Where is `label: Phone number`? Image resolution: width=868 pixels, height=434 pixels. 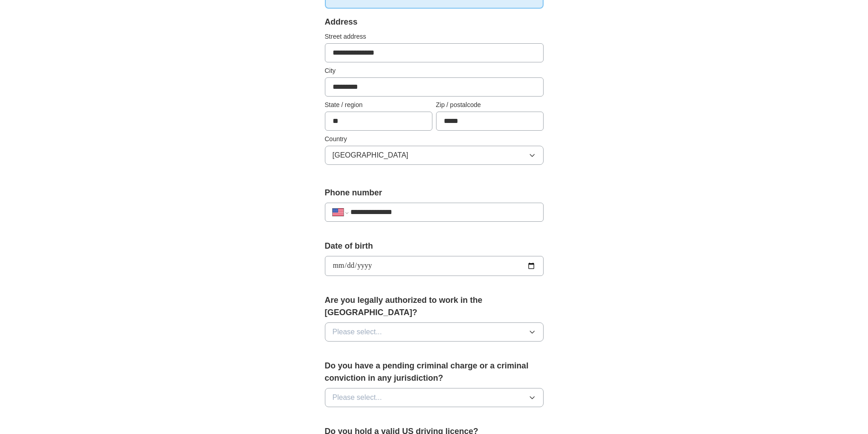 label: Phone number is located at coordinates (434, 192).